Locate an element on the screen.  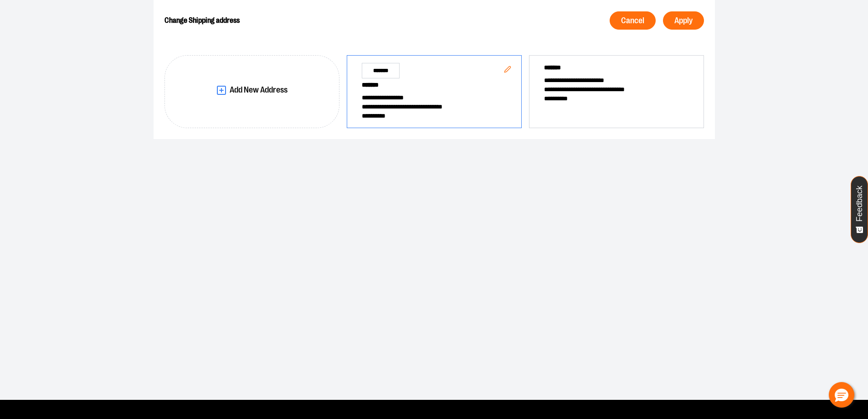
button: Edit is located at coordinates (508, 70).